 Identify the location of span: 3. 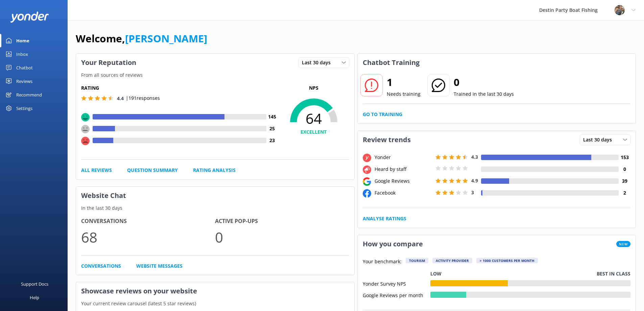
(473, 192).